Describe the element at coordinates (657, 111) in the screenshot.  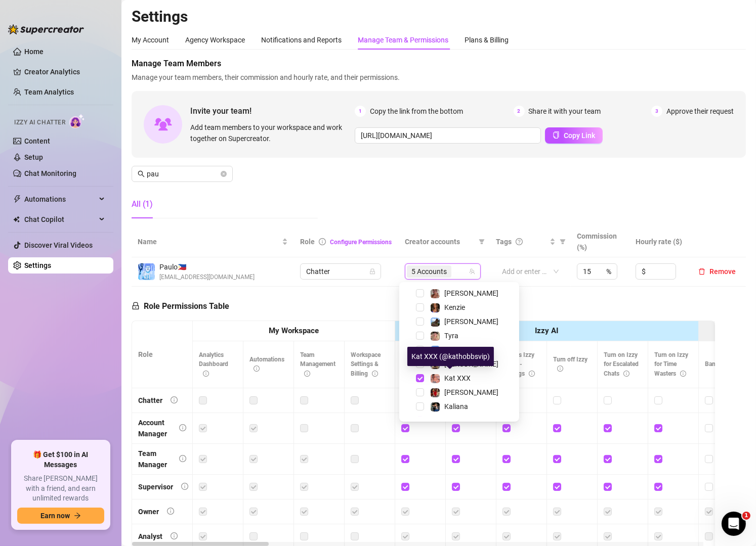
I see `span: 3` at that location.